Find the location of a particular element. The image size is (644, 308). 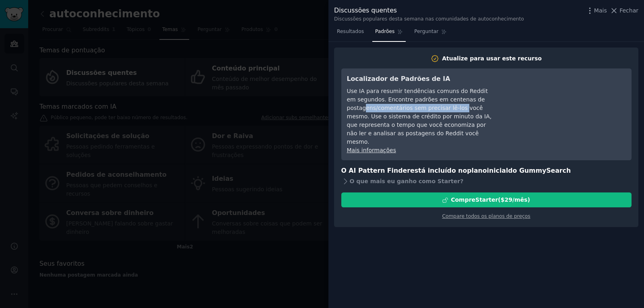

font: do GummySearch is located at coordinates (539, 170).